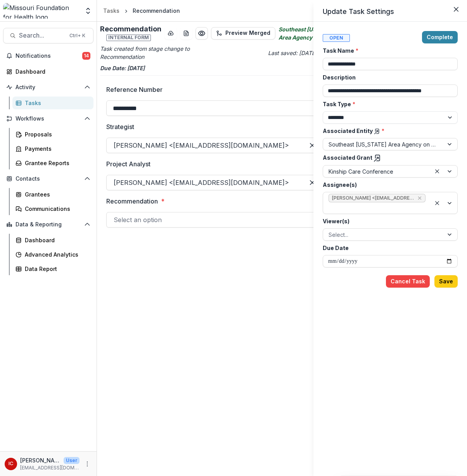  I want to click on div: Remove Ivory Clarke <iclarke@mffh.org> (iclarke@mffh.org), so click(420, 198).